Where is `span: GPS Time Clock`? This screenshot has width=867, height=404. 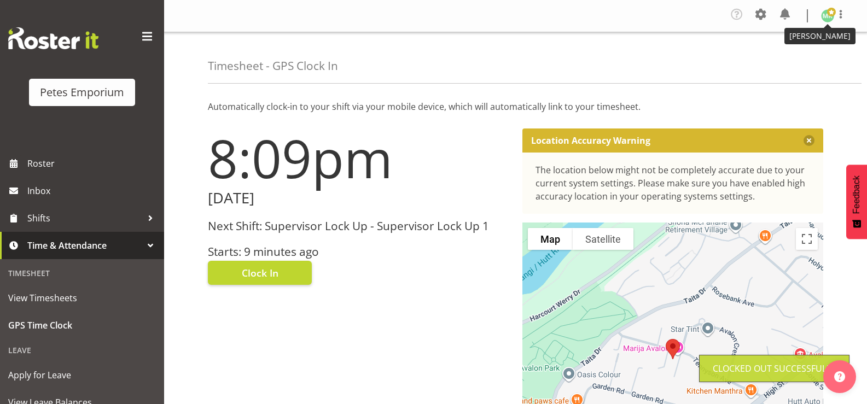
span: GPS Time Clock is located at coordinates (82, 325).